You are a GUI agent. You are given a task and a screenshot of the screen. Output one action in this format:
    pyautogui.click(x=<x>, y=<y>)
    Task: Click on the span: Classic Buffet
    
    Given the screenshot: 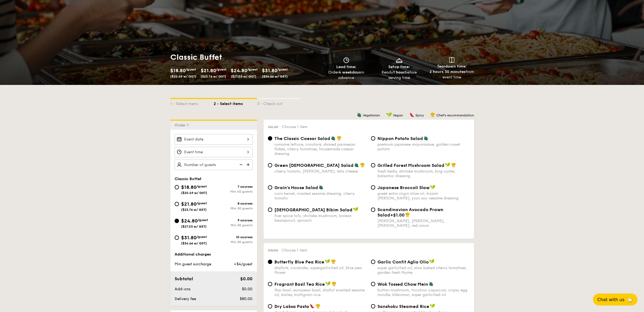 What is the action you would take?
    pyautogui.click(x=188, y=179)
    